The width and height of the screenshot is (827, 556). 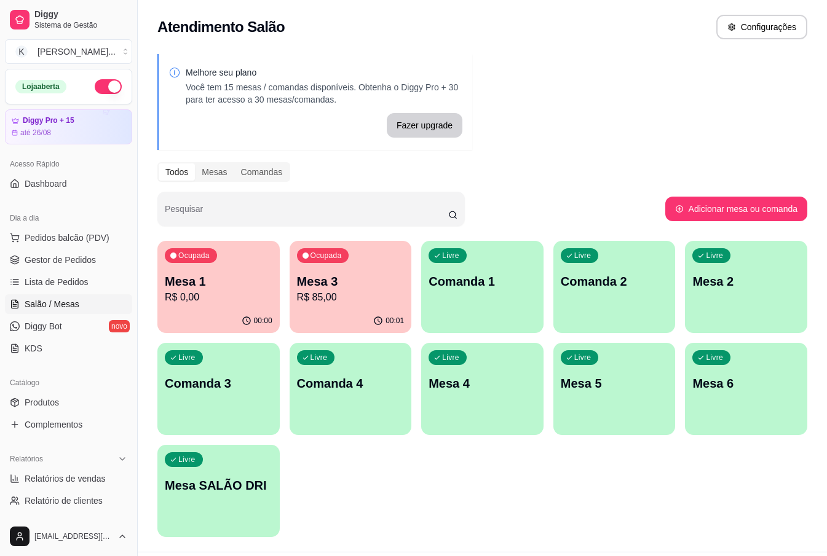 I want to click on span: Diggy, so click(x=81, y=15).